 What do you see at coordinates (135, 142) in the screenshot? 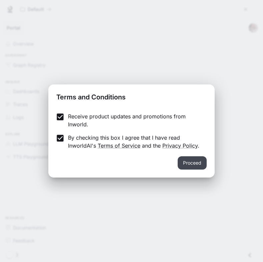
I see `p: By checking this box I agree that I have read InworldAI's and the .` at bounding box center [135, 142].